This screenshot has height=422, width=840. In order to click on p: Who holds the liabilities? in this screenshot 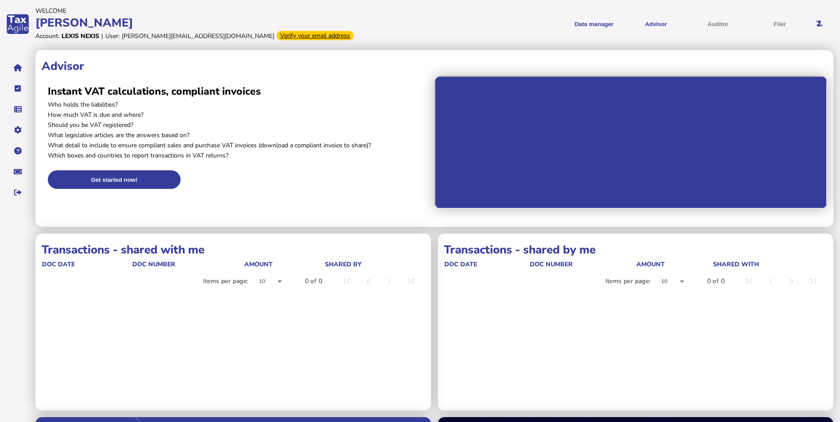, I will do `click(238, 104)`.